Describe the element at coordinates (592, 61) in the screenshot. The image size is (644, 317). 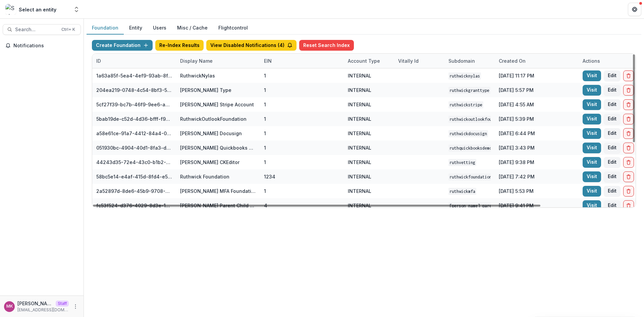
I see `div: Actions` at that location.